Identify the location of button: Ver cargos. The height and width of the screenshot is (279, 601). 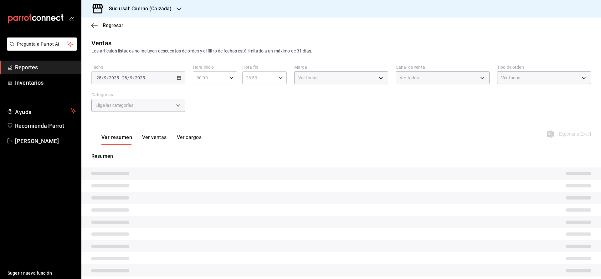
(189, 140).